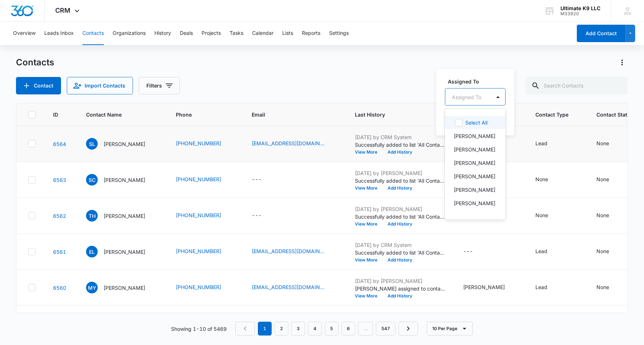  I want to click on button: Calendar, so click(262, 33).